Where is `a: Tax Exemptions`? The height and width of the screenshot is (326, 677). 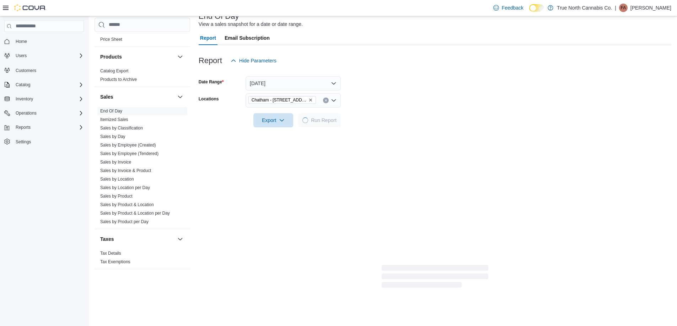
a: Tax Exemptions is located at coordinates (115, 262).